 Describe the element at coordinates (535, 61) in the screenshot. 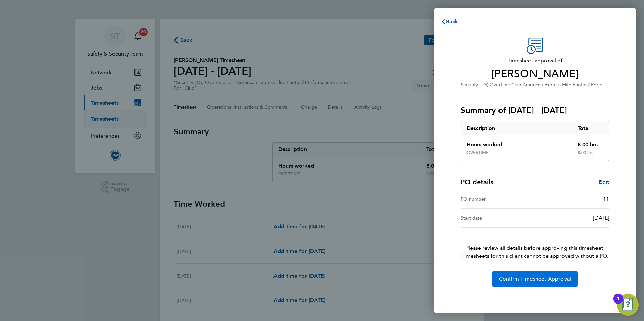

I see `span: Timesheet approval of` at that location.